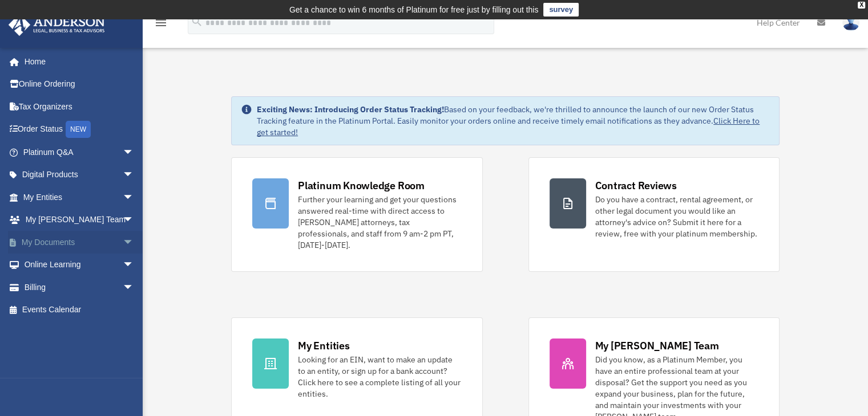 This screenshot has height=416, width=868. What do you see at coordinates (76, 62) in the screenshot?
I see `a: Home` at bounding box center [76, 62].